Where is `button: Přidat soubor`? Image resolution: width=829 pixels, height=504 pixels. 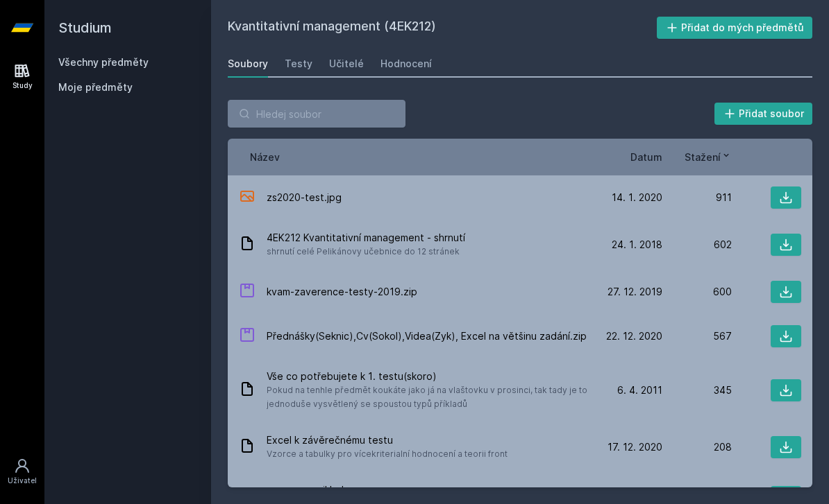
button: Přidat soubor is located at coordinates (764, 113).